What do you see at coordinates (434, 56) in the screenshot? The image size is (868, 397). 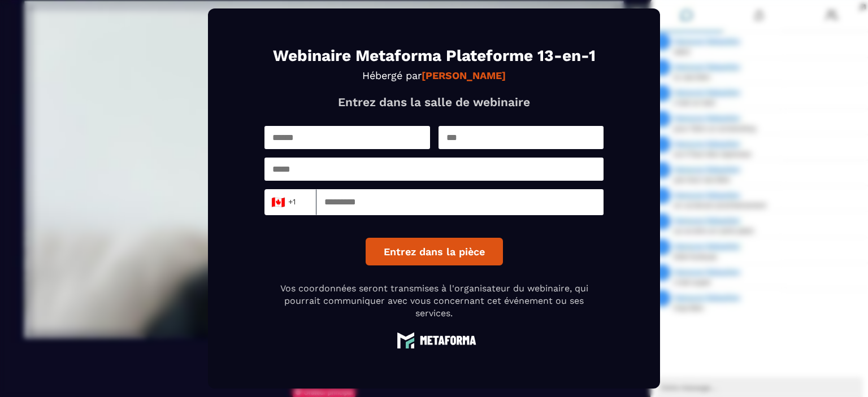 I see `h1: Webinaire Metaforma Plateforme 13-en-1` at bounding box center [434, 56].